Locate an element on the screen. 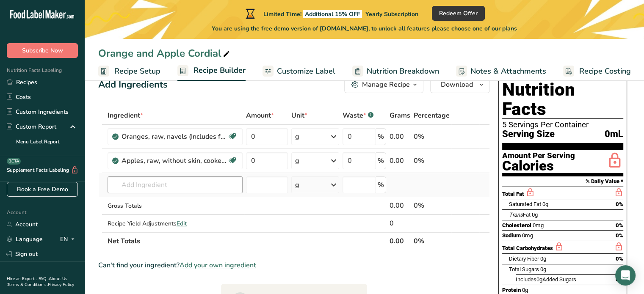 The image size is (644, 294). span: Total Carbohydrates is located at coordinates (528, 248).